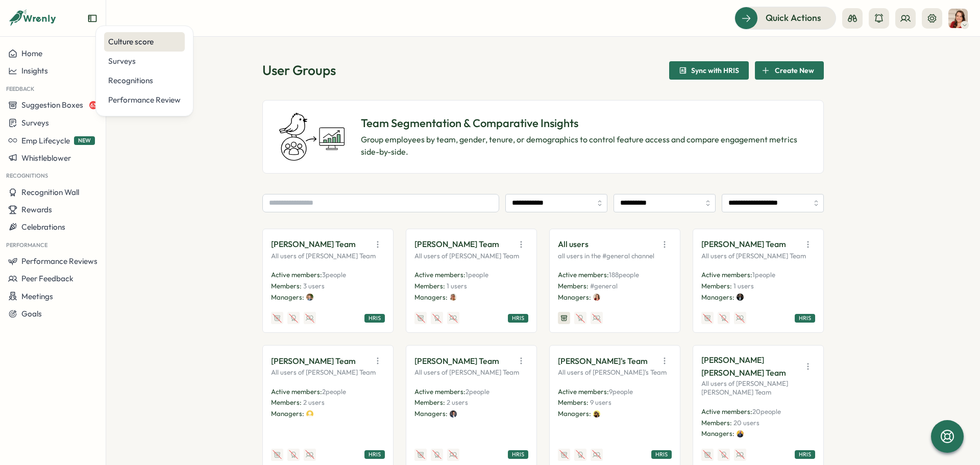 Image resolution: width=980 pixels, height=465 pixels. What do you see at coordinates (740, 434) in the screenshot?
I see `img: Baldeep Singh Kwatra` at bounding box center [740, 434].